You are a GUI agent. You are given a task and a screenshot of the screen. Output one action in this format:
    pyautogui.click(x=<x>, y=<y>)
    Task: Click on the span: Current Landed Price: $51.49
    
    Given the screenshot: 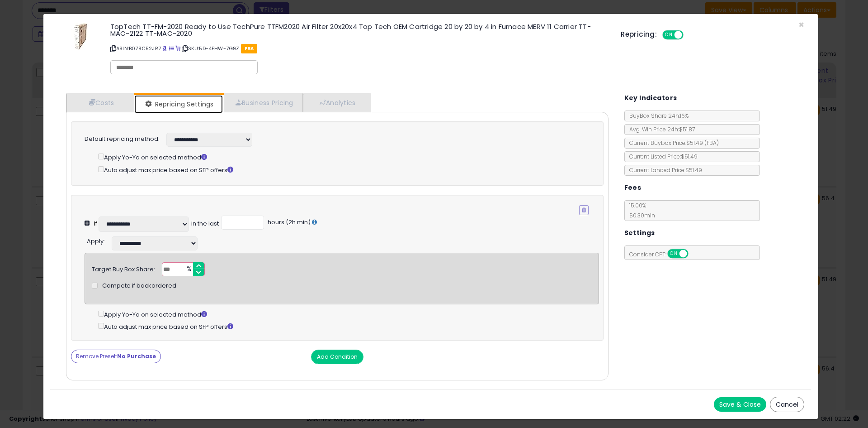 What is the action you would take?
    pyautogui.click(x=664, y=170)
    